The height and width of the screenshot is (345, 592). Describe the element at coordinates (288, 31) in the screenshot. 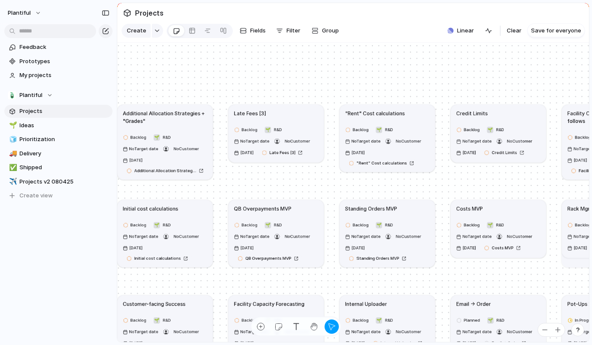

I see `button: Filter` at that location.